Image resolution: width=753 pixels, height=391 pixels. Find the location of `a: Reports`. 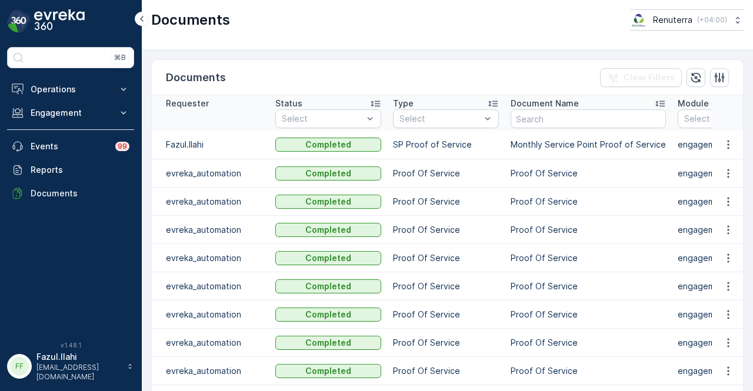

a: Reports is located at coordinates (71, 170).